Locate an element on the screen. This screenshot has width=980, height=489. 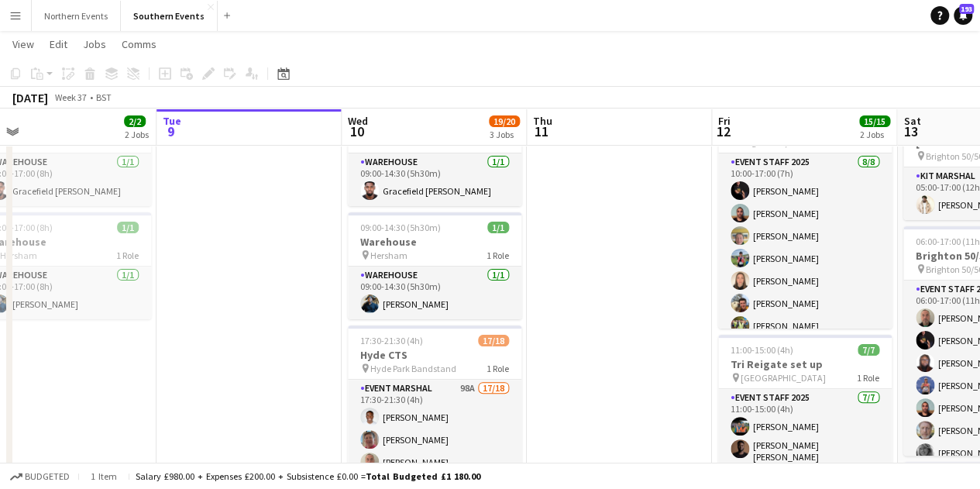
span: Comms is located at coordinates (139, 44).